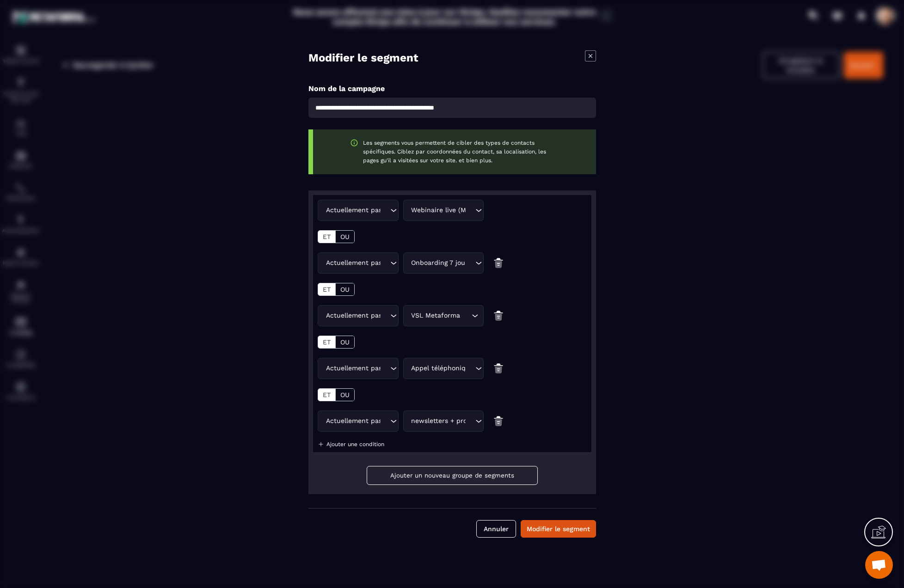 This screenshot has width=904, height=588. What do you see at coordinates (461, 151) in the screenshot?
I see `p: Les segments vous permettent de cibler des types de contacts spécifiques. Ciblez par coordonnées ...` at bounding box center [461, 151].